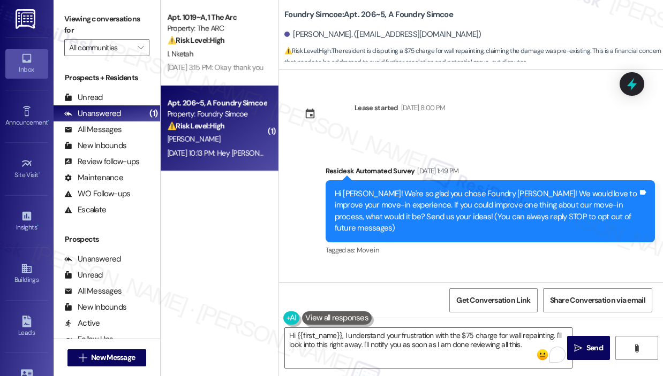 The width and height of the screenshot is (663, 376). What do you see at coordinates (82, 323) in the screenshot?
I see `div: Active` at bounding box center [82, 323].